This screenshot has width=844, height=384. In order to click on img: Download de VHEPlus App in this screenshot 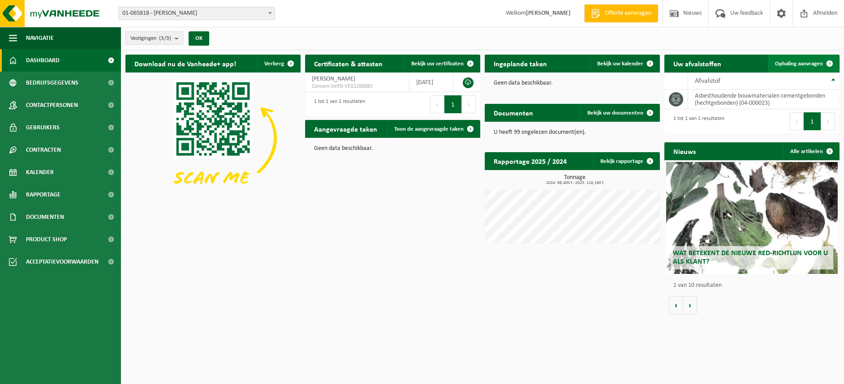, I will do `click(213, 138)`.